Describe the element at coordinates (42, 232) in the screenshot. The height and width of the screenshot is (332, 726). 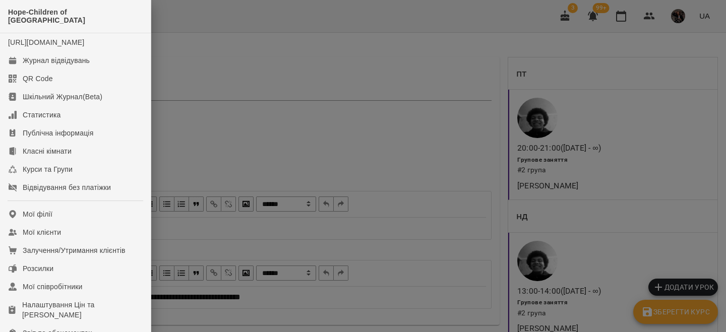
I see `div: Мої клієнти` at that location.